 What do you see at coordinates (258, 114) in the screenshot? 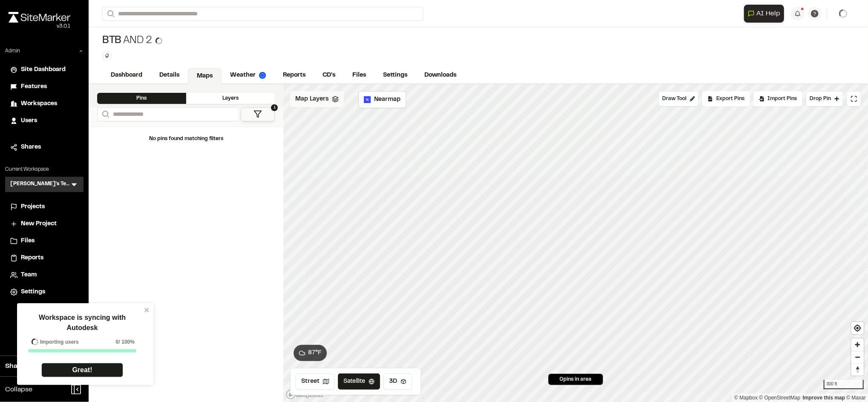
I see `button: 1` at bounding box center [258, 114].